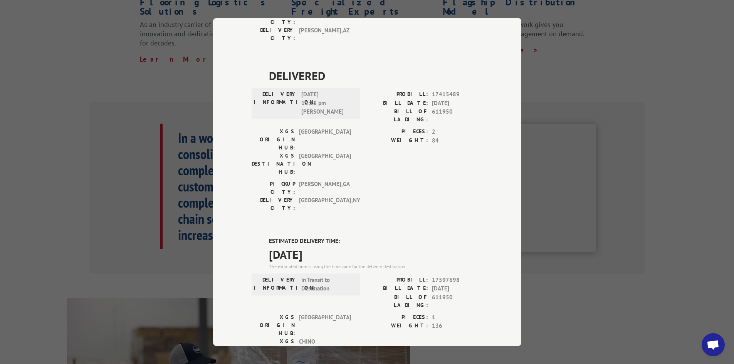 Image resolution: width=734 pixels, height=364 pixels. What do you see at coordinates (375, 241) in the screenshot?
I see `label: ESTIMATED DELIVERY TIME:` at bounding box center [375, 241].